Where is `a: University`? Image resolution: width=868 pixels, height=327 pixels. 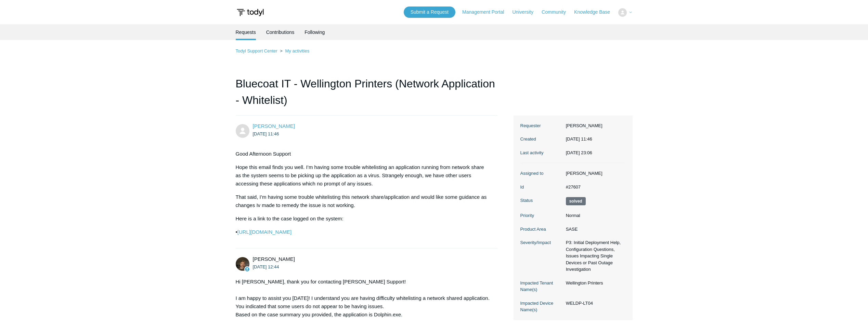 a: University is located at coordinates (526, 12).